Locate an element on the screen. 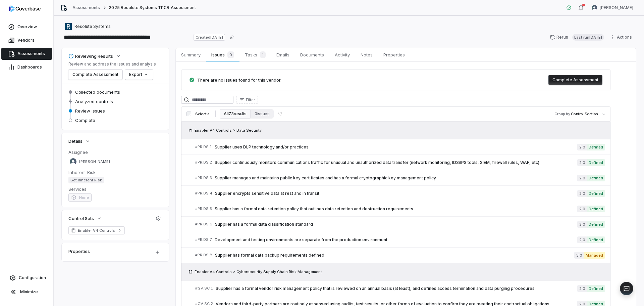 This screenshot has height=306, width=644. span: # PR.DS.4 is located at coordinates (204, 193).